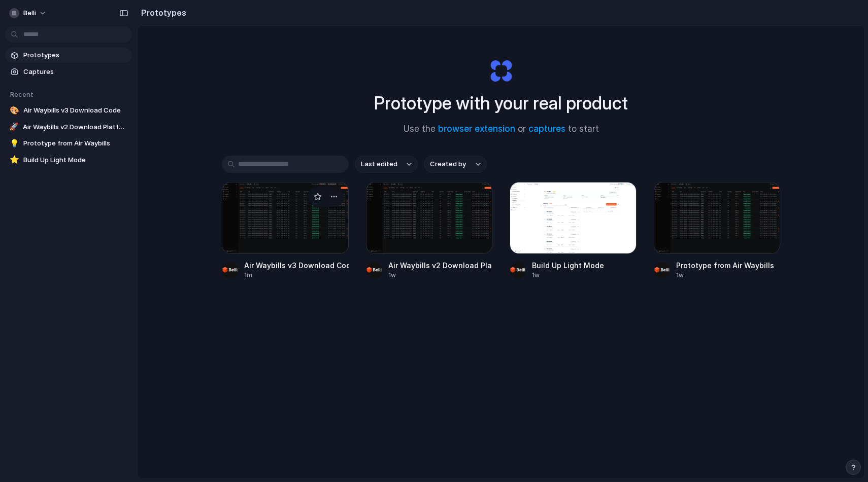 The width and height of the screenshot is (868, 482). I want to click on a: Prototypes, so click(69, 55).